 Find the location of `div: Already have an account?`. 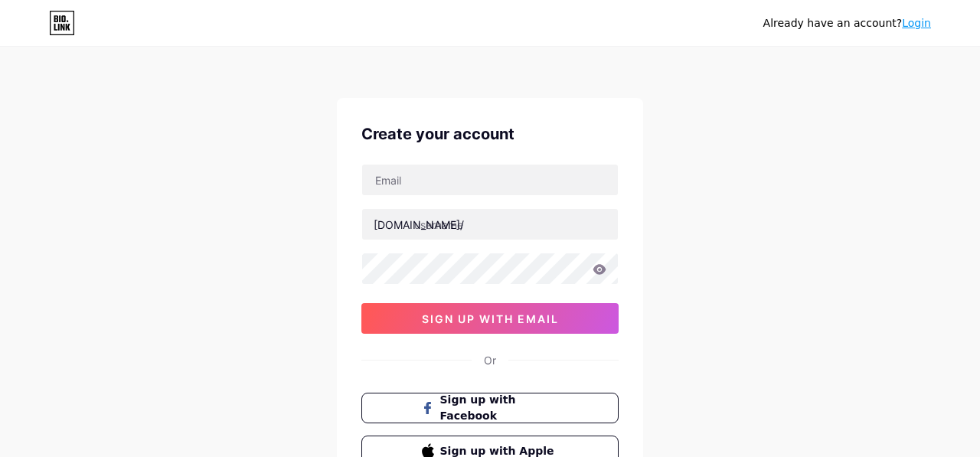

div: Already have an account? is located at coordinates (846, 23).